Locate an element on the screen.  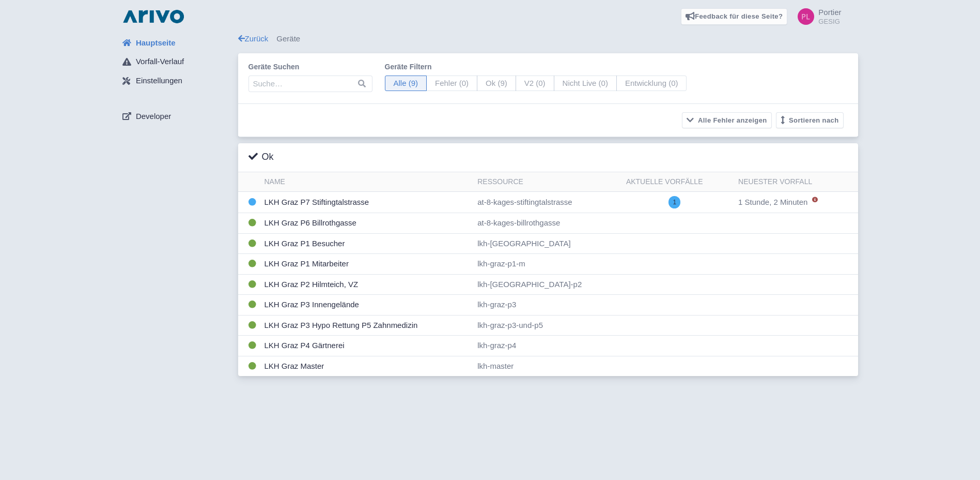
td: lkh-graz-p4 is located at coordinates (547, 346).